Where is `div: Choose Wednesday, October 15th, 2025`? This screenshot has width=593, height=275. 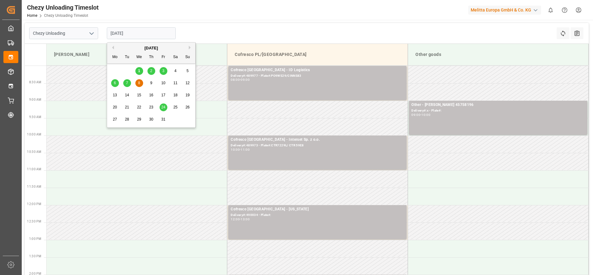 div: Choose Wednesday, October 15th, 2025 is located at coordinates (139, 95).